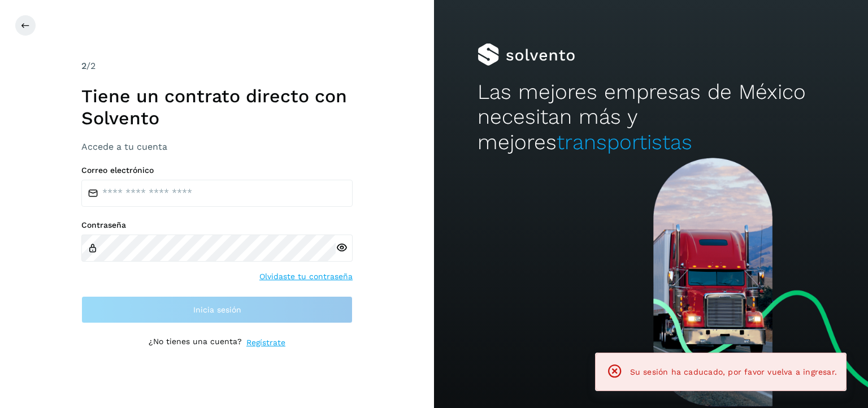 The image size is (868, 408). What do you see at coordinates (651, 117) in the screenshot?
I see `h2: Las mejores empresas de México necesitan más y mejores` at bounding box center [651, 117].